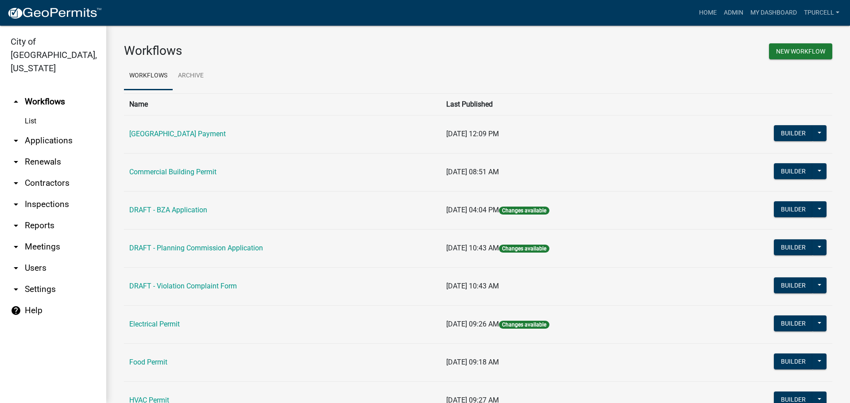 The height and width of the screenshot is (403, 850). What do you see at coordinates (148, 76) in the screenshot?
I see `a: Workflows` at bounding box center [148, 76].